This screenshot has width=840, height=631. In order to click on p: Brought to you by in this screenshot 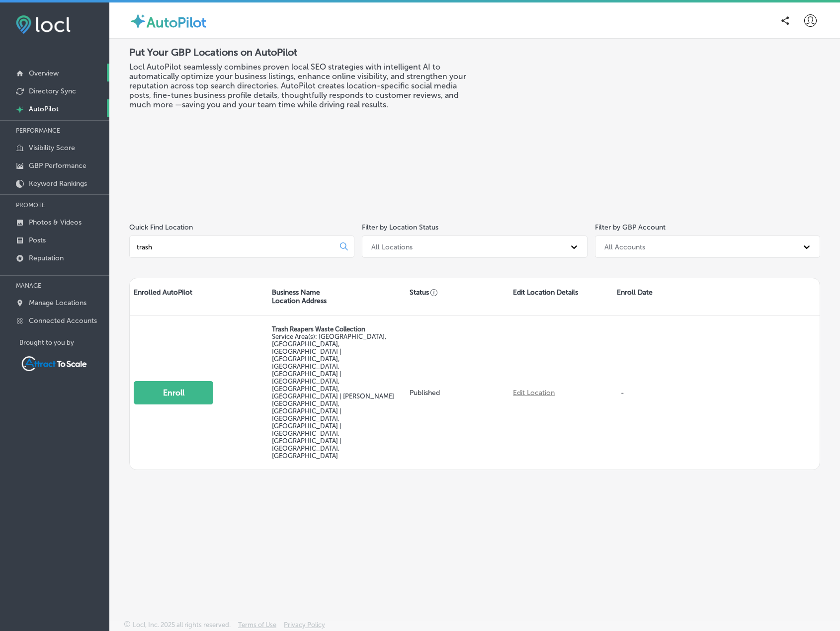, I will do `click(64, 343)`.